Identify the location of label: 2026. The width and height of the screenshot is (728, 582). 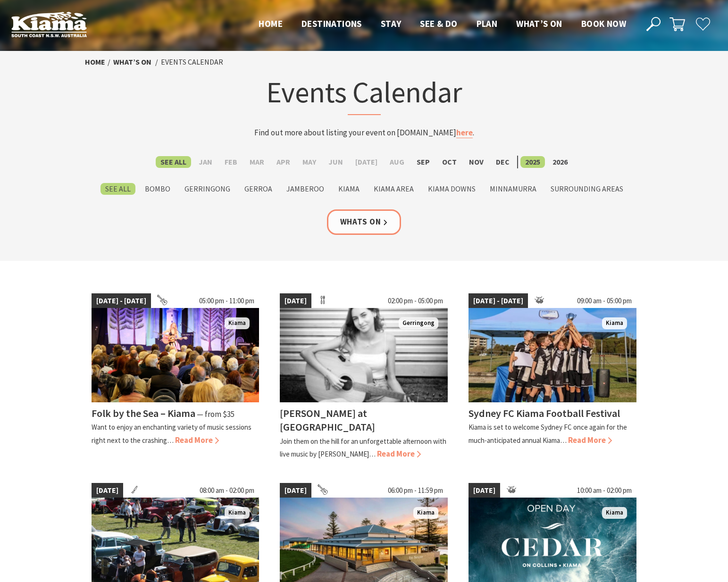
(560, 162).